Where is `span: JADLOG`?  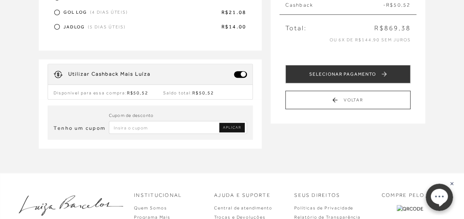
span: JADLOG is located at coordinates (74, 27).